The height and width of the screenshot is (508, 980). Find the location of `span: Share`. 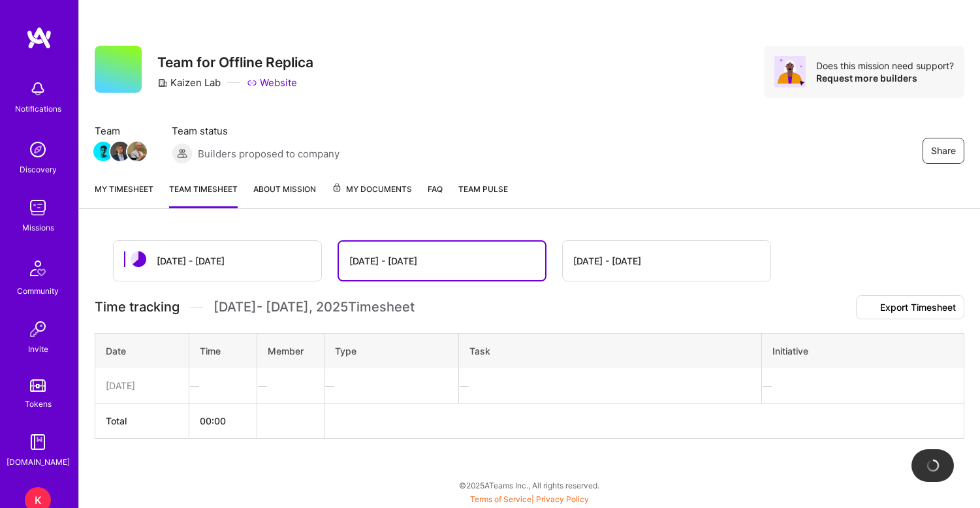

span: Share is located at coordinates (944, 151).